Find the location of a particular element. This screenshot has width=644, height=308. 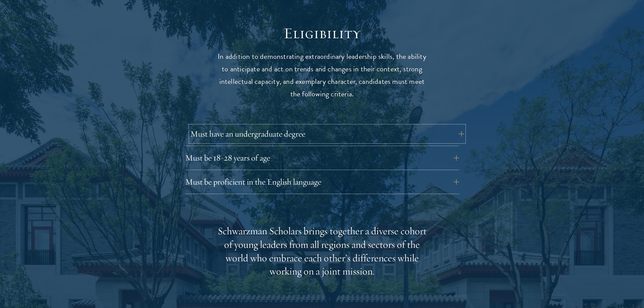

div: Schwarzman Scholars brings together a diverse cohort of young leaders from all regions and sector... is located at coordinates (322, 252).